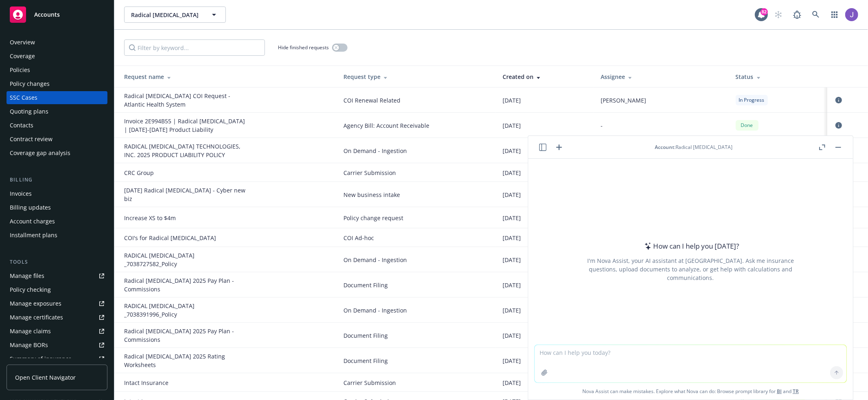  I want to click on a: SSC Cases, so click(57, 98).